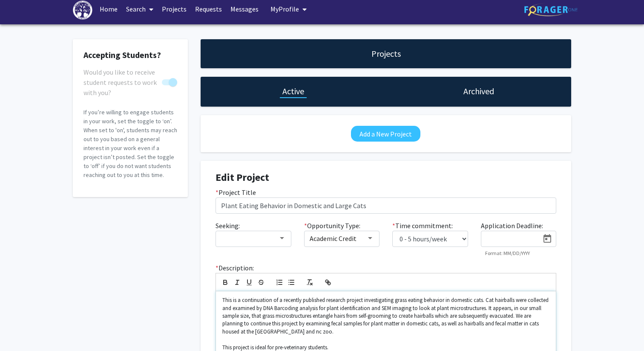  I want to click on h1: Projects, so click(386, 54).